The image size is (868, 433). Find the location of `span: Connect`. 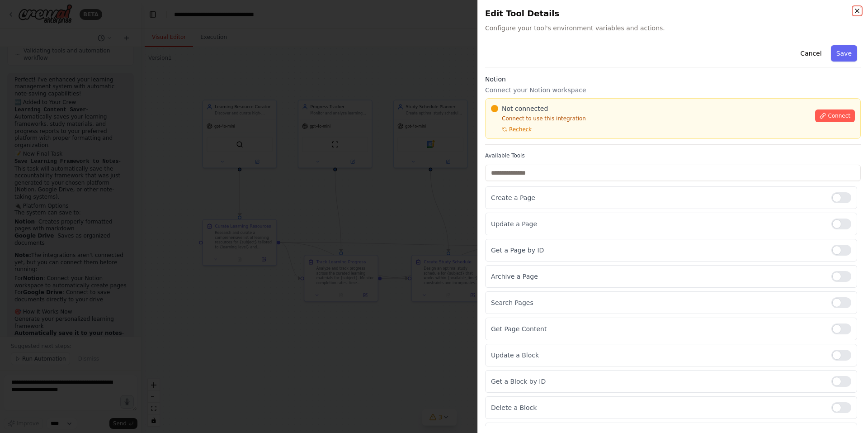

span: Connect is located at coordinates (839, 116).